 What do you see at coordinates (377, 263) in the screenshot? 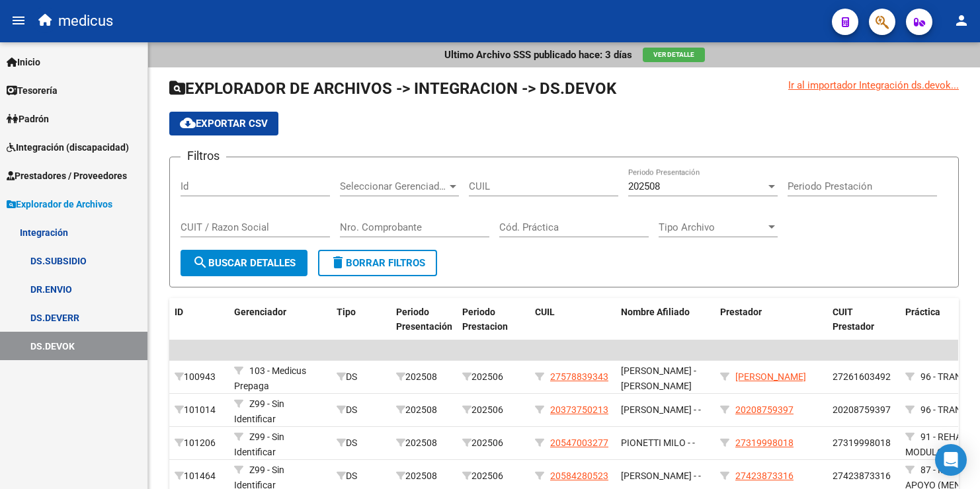
I see `span: Borrar Filtros` at bounding box center [377, 263].